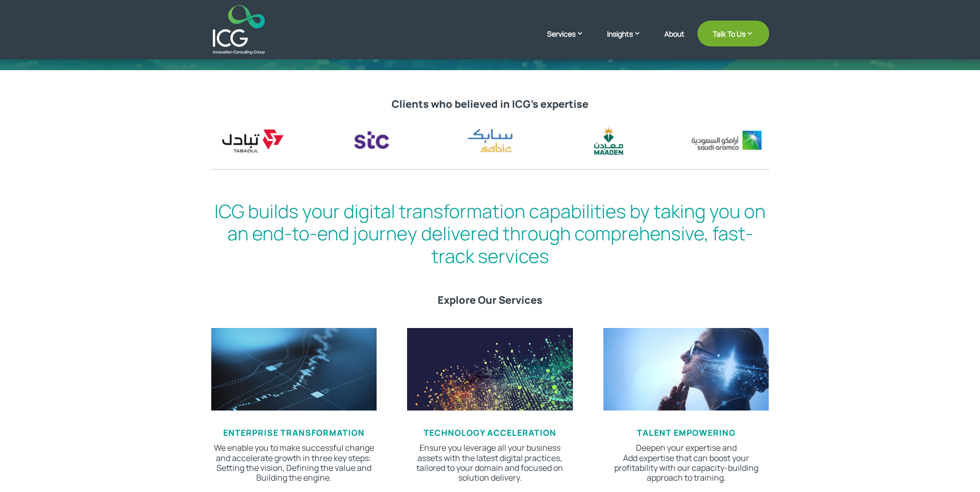 This screenshot has height=492, width=980. What do you see at coordinates (674, 42) in the screenshot?
I see `a: About` at bounding box center [674, 42].